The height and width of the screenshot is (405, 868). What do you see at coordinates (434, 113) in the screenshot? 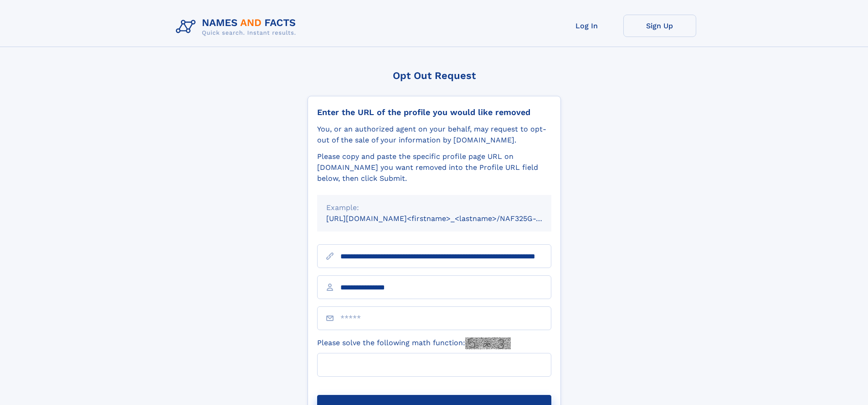
I see `div: Enter the URL of the profile you would like removed` at bounding box center [434, 113].